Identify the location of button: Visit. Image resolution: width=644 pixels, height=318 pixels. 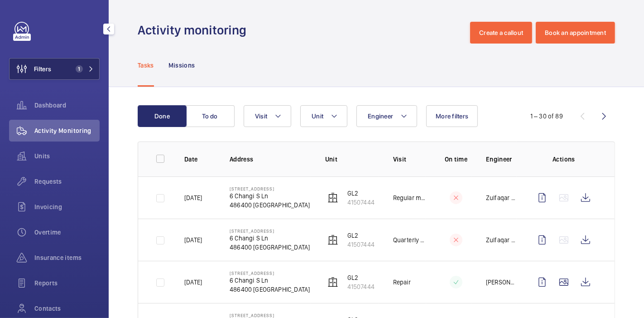
(267, 116).